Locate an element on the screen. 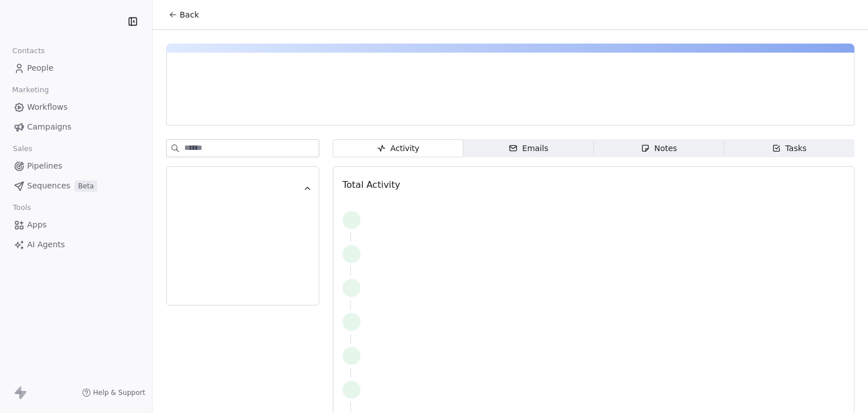  a: SequencesBeta is located at coordinates (76, 185).